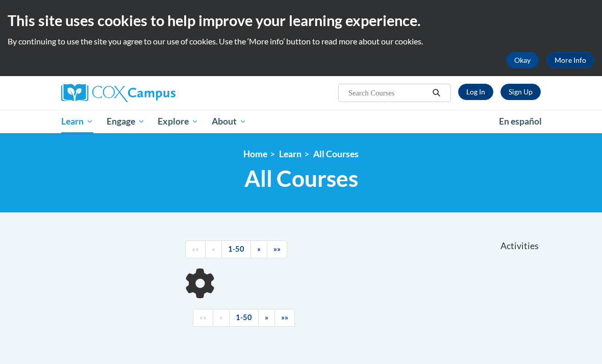 The width and height of the screenshot is (602, 364). Describe the element at coordinates (230, 121) in the screenshot. I see `a: About` at that location.